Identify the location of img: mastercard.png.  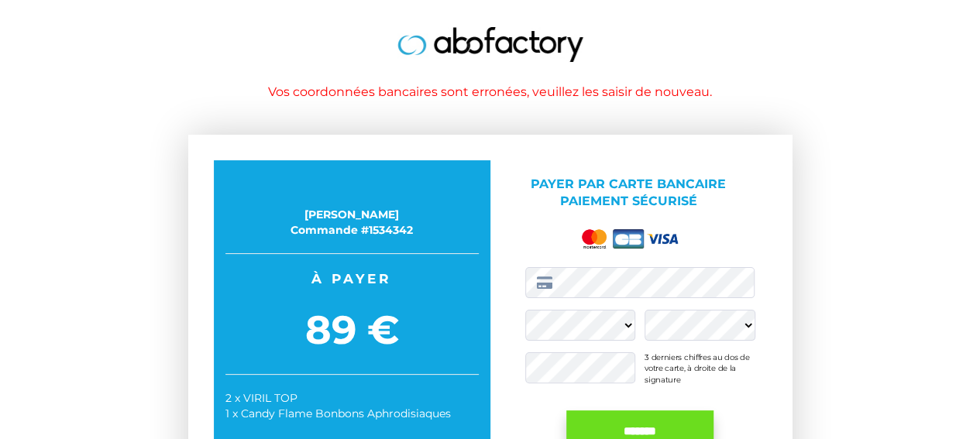
(594, 238).